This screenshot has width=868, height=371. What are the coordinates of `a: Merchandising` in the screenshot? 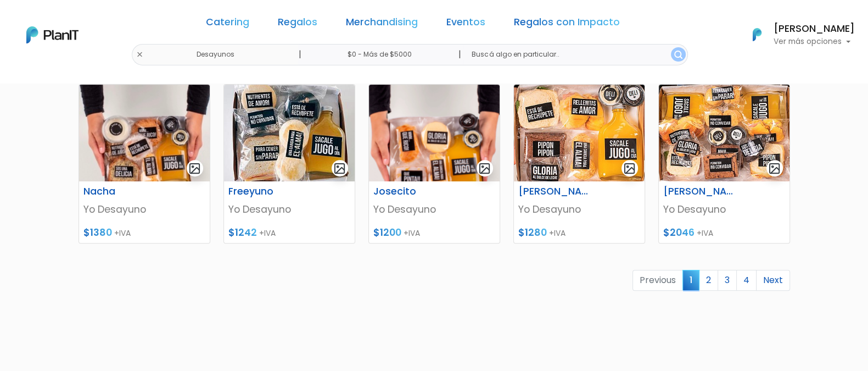 It's located at (382, 24).